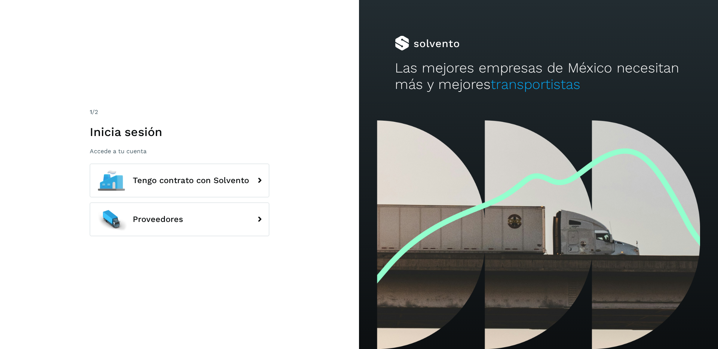 The image size is (718, 349). I want to click on h1: Inicia sesión, so click(180, 132).